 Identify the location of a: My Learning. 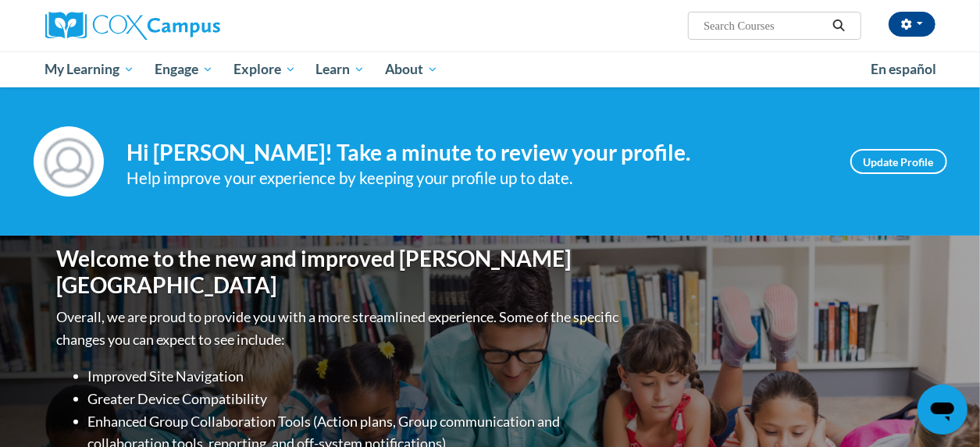
(90, 70).